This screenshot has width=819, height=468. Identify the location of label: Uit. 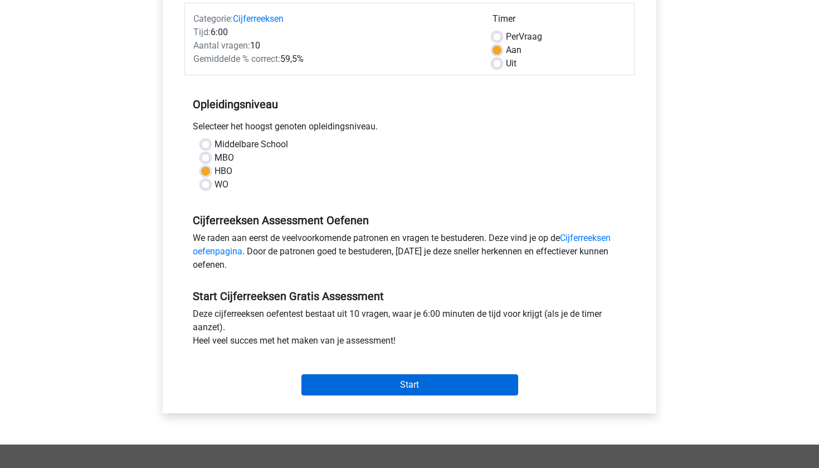
(511, 64).